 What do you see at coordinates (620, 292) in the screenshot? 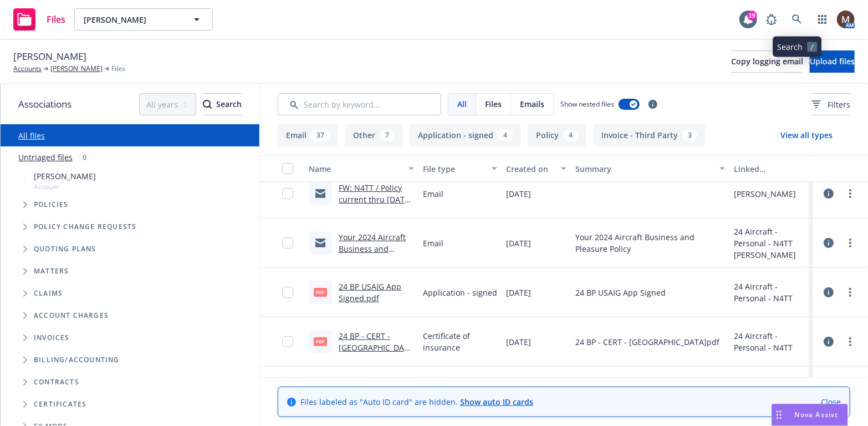
I see `span: 24 BP USAIG App Signed` at bounding box center [620, 292].